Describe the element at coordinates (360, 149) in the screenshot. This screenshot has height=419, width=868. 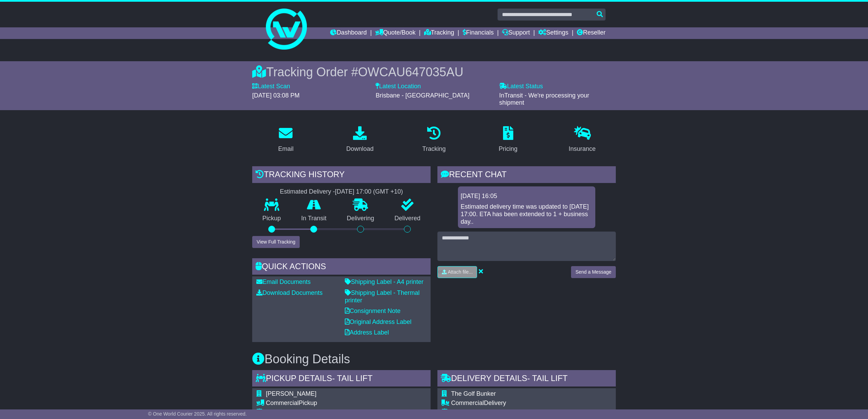
I see `div: Download` at that location.